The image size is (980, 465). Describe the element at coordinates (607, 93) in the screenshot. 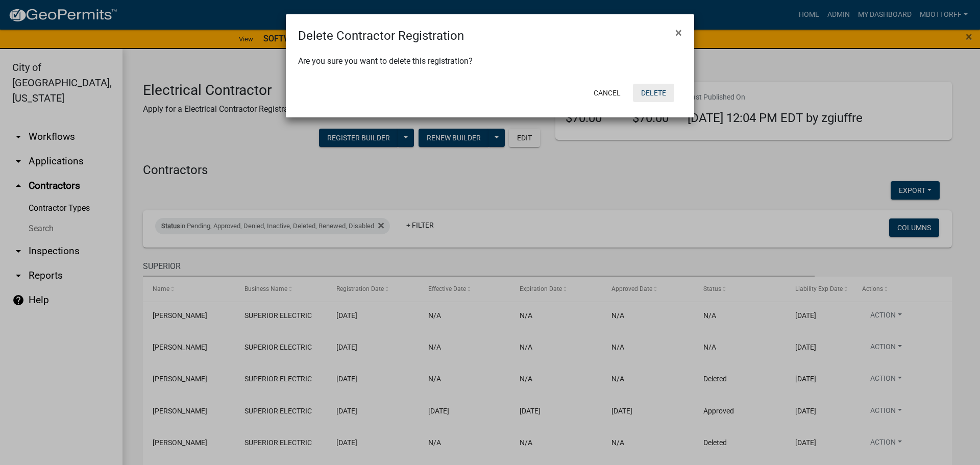

I see `button: Cancel` at that location.